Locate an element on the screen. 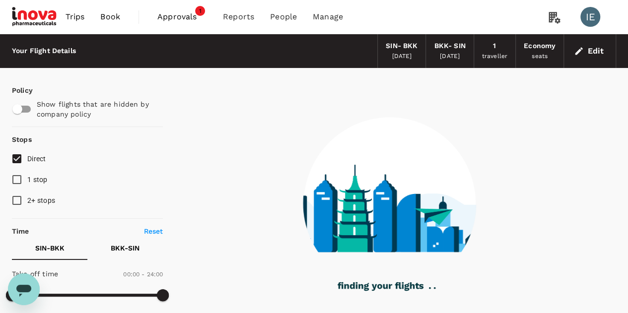 This screenshot has width=628, height=313. p: Policy is located at coordinates (16, 90).